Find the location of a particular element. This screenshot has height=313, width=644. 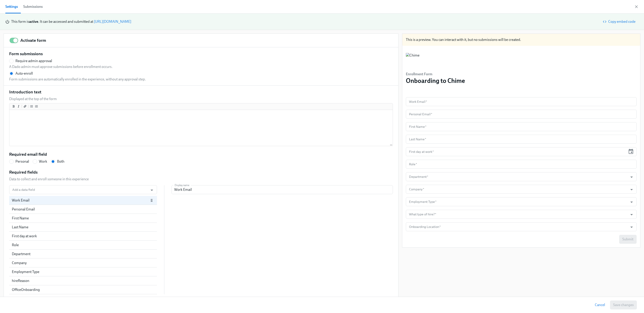

span: This form is . It can be accessed and submitted at is located at coordinates (52, 21).